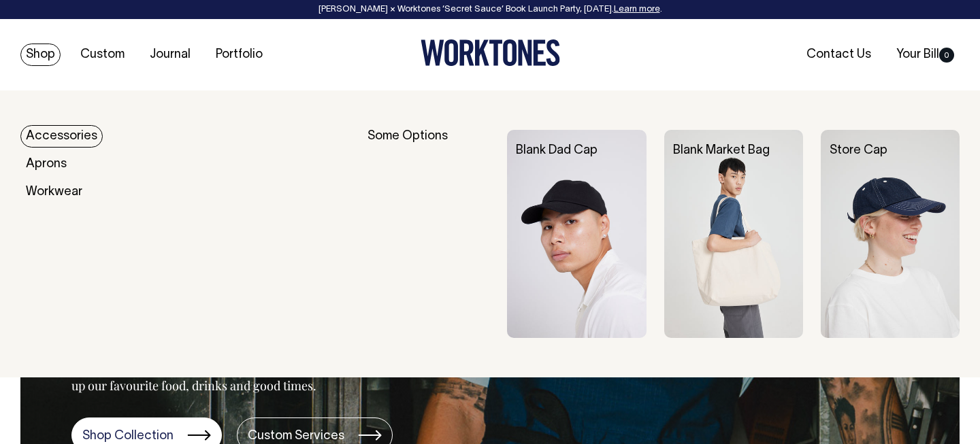 The width and height of the screenshot is (980, 444). What do you see at coordinates (733, 234) in the screenshot?
I see `img: Blank Market Bag` at bounding box center [733, 234].